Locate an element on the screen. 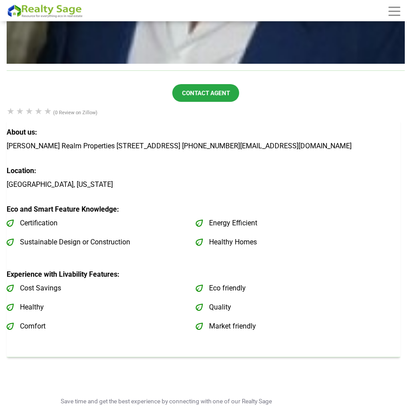 This screenshot has width=407, height=406. a: Contact Agent is located at coordinates (206, 93).